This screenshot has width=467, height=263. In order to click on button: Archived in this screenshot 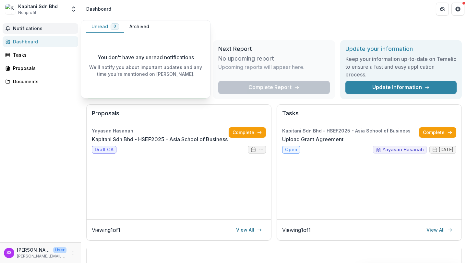, I will do `click(139, 27)`.